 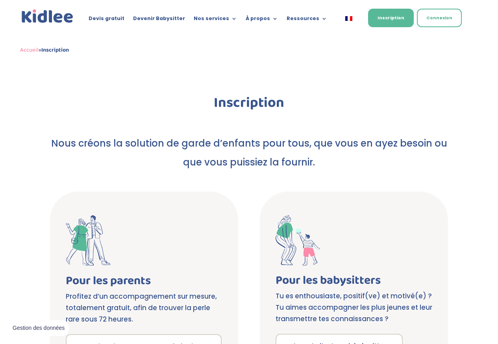 What do you see at coordinates (88, 240) in the screenshot?
I see `img: parents` at bounding box center [88, 240].